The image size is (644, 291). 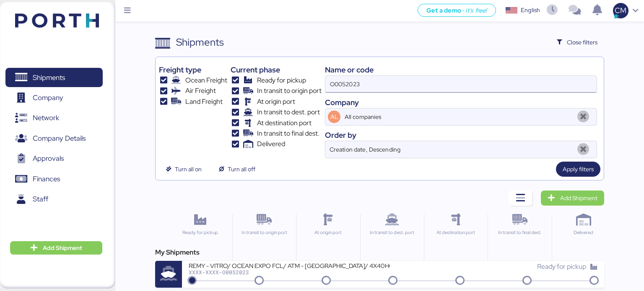 What do you see at coordinates (620, 10) in the screenshot?
I see `span: CM` at bounding box center [620, 10].